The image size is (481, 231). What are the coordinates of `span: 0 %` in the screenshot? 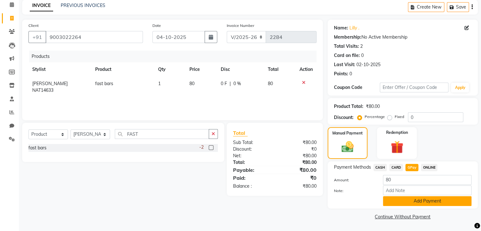 It's located at (237, 83).